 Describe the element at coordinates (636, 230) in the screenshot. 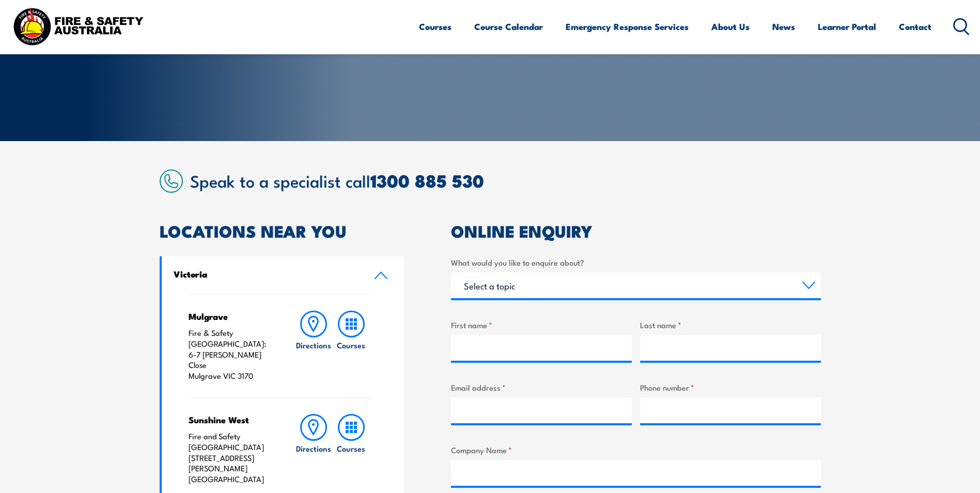

I see `h2: ONLINE ENQUIRY` at that location.